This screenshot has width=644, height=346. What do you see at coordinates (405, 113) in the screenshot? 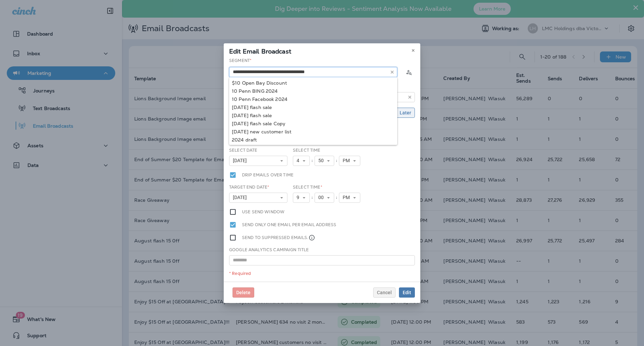
I see `span: Later` at bounding box center [405, 113].